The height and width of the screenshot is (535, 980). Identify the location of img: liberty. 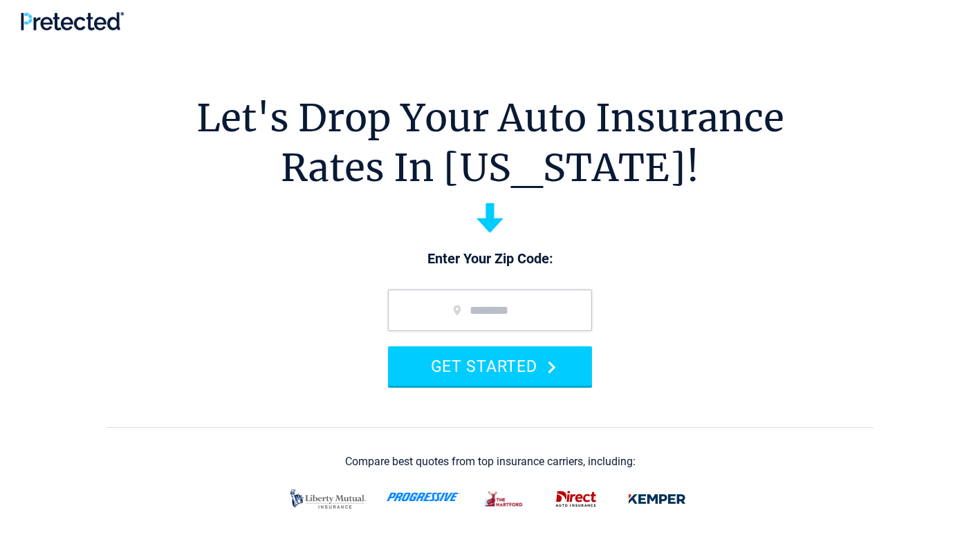
(328, 499).